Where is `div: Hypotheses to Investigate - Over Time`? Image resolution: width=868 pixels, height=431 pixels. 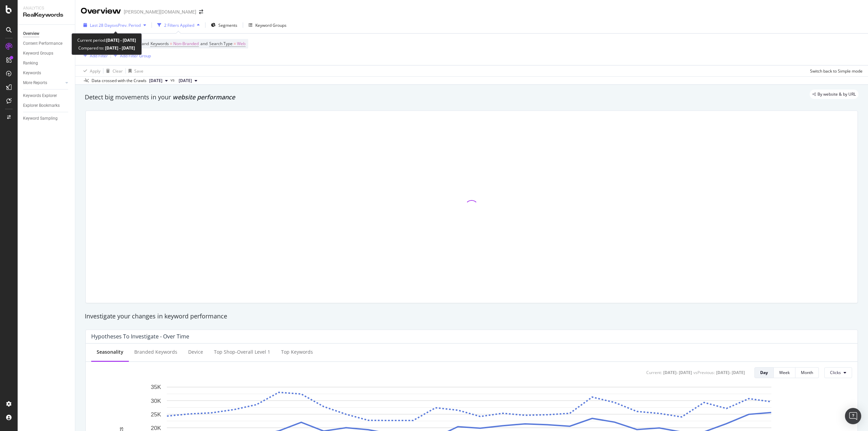 div: Hypotheses to Investigate - Over Time is located at coordinates (140, 336).